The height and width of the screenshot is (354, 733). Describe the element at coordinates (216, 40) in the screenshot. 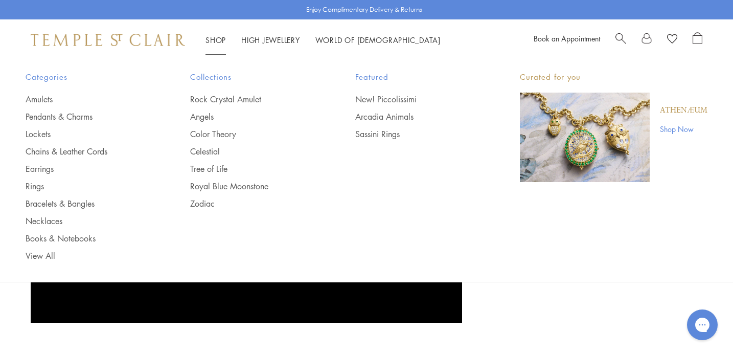

I see `a: ShopShop` at that location.